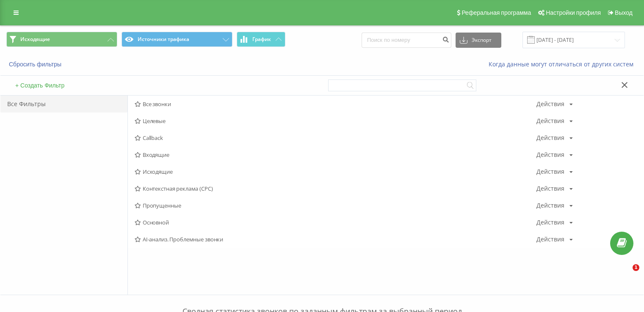 This screenshot has height=312, width=644. Describe the element at coordinates (335, 188) in the screenshot. I see `span: Контекстная реклама (CPC)` at that location.